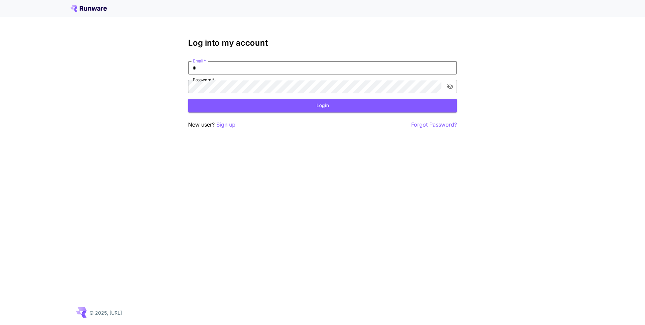 This screenshot has width=645, height=325. I want to click on button: Forgot Password?, so click(434, 125).